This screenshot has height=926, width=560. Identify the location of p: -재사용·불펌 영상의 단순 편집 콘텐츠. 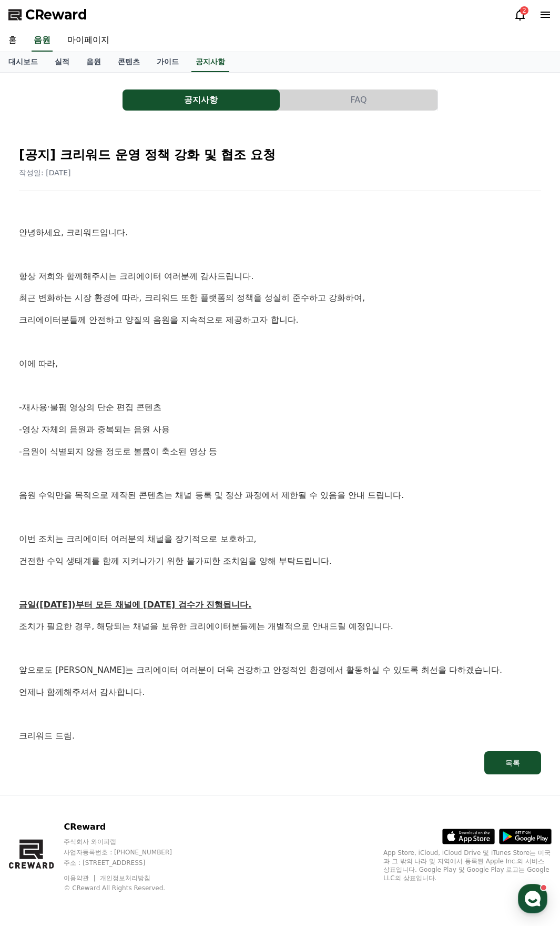
(280, 407).